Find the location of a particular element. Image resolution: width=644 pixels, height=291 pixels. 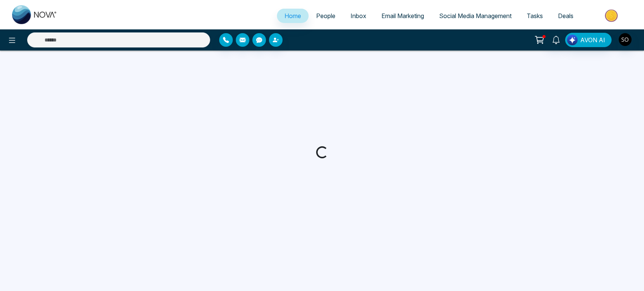

img: Market-place.gif is located at coordinates (612, 16).